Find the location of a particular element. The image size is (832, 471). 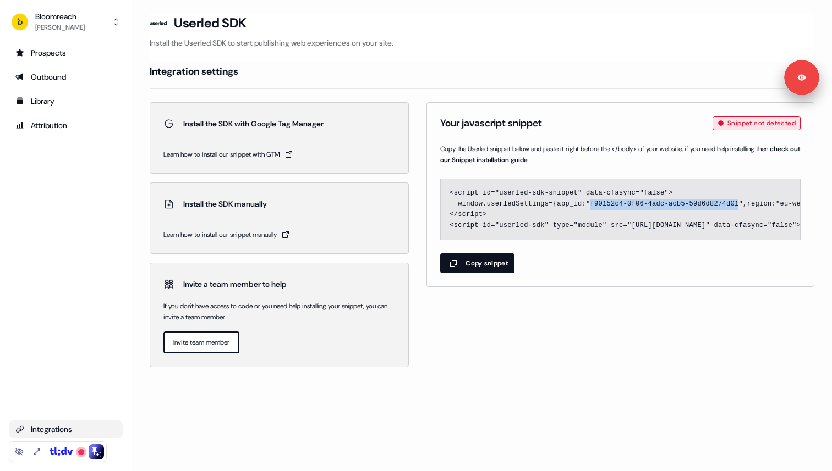

a: Go to outbound experience is located at coordinates (65, 77).